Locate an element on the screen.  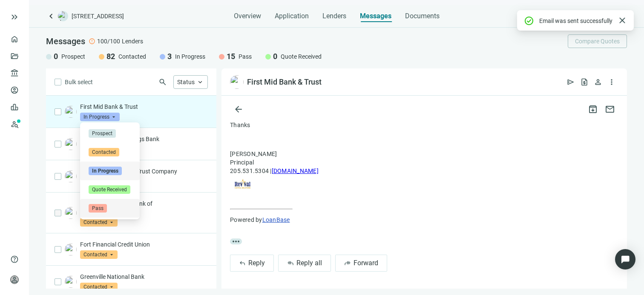
button: send is located at coordinates (571, 82).